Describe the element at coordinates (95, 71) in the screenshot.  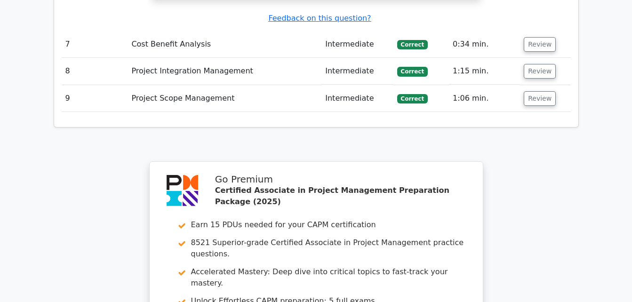
I see `td: 8` at that location.